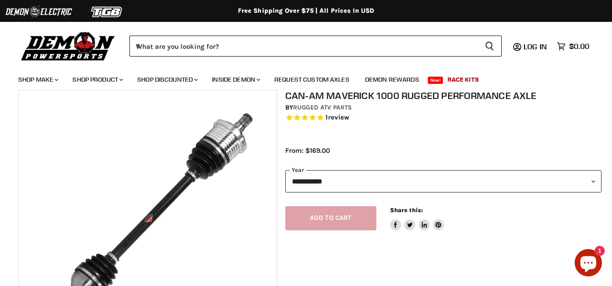  What do you see at coordinates (315, 46) in the screenshot?
I see `form: Product` at bounding box center [315, 46].